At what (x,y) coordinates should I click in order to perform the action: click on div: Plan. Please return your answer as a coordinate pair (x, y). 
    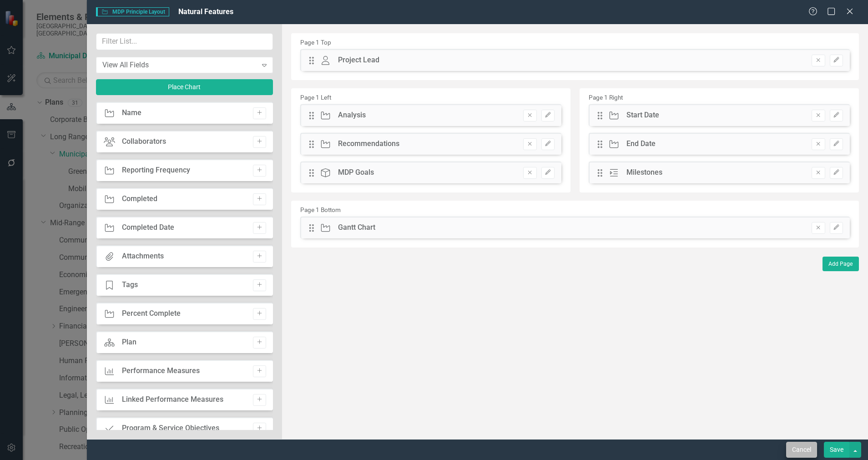
    Looking at the image, I should click on (129, 342).